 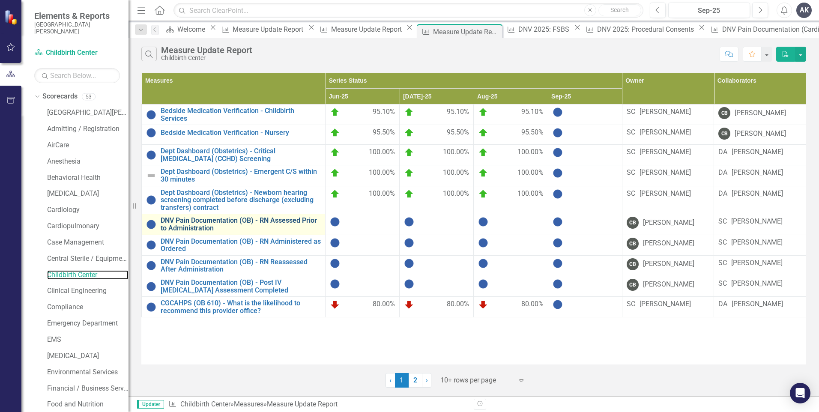 What do you see at coordinates (88, 307) in the screenshot?
I see `a: Compliance` at bounding box center [88, 307].